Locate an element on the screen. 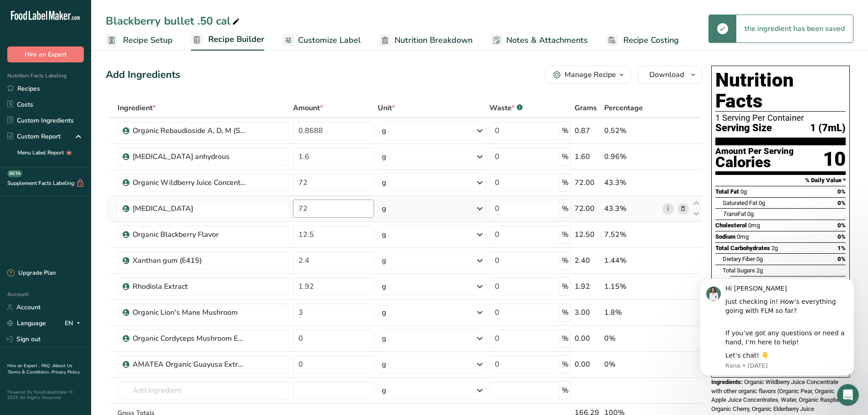  div: message notification from Rana, 5d ago. Hi Glenn Just checking in! How’s everything going with FL... is located at coordinates (91, 62).